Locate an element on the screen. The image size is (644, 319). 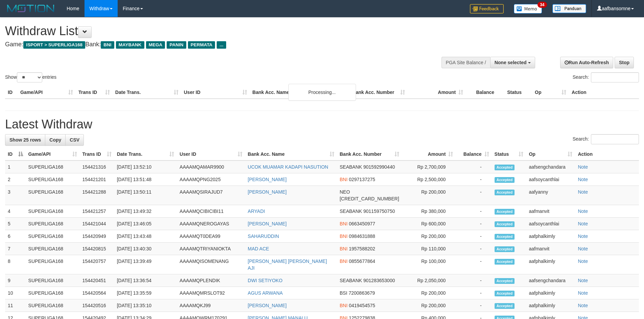
td: AAAAMQKJ99 is located at coordinates (211, 305).